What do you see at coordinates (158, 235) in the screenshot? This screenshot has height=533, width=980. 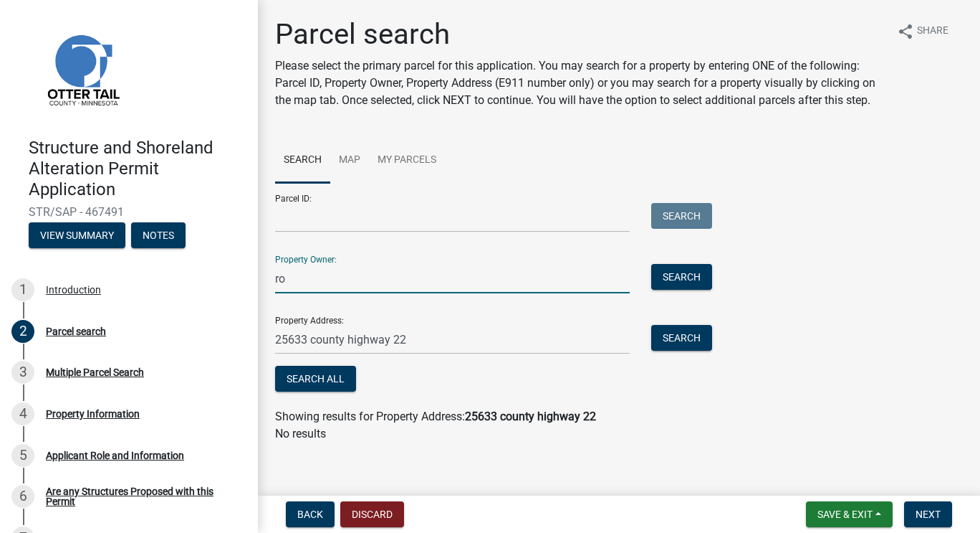 I see `button: Notes` at bounding box center [158, 235].